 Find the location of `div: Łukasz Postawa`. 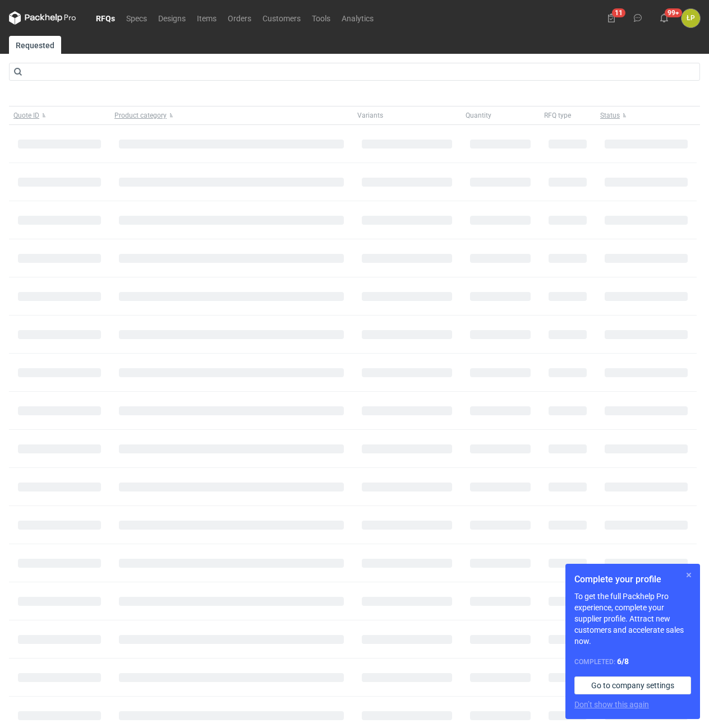

div: Łukasz Postawa is located at coordinates (690, 18).